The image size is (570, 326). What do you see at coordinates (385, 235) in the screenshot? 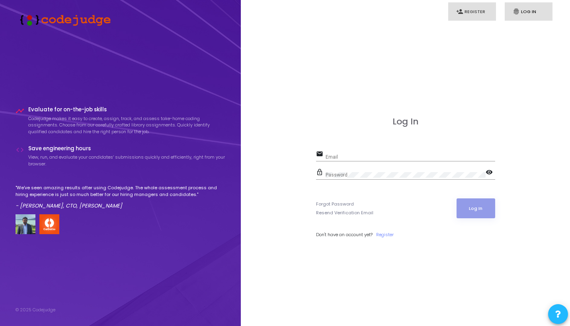
I see `a: Register` at bounding box center [385, 235].